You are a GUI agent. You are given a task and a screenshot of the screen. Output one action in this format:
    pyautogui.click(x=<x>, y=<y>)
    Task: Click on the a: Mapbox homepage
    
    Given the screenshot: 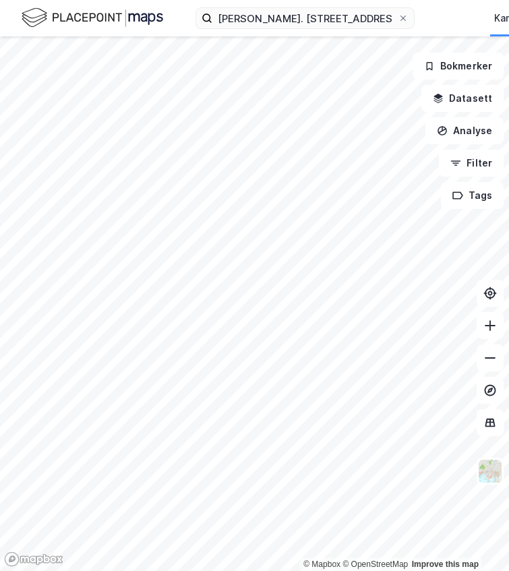 What is the action you would take?
    pyautogui.click(x=34, y=559)
    